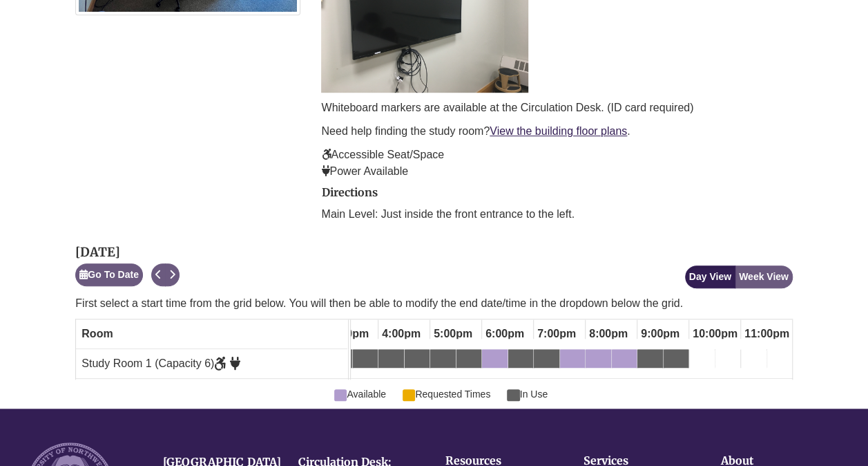 The height and width of the screenshot is (466, 868). What do you see at coordinates (557, 108) in the screenshot?
I see `p: Whiteboard markers are available at the Circulation Desk. (ID card required)` at bounding box center [557, 108].